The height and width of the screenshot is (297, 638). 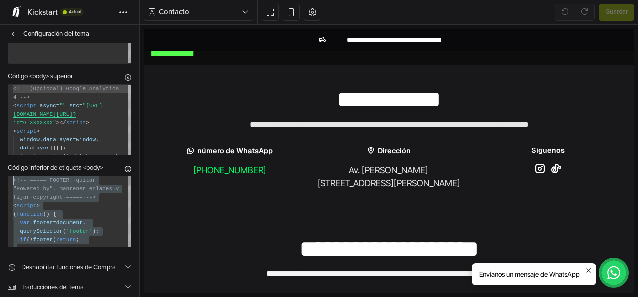 What do you see at coordinates (86, 122) in the screenshot?
I see `h6: número de WhatsApp` at bounding box center [86, 122].